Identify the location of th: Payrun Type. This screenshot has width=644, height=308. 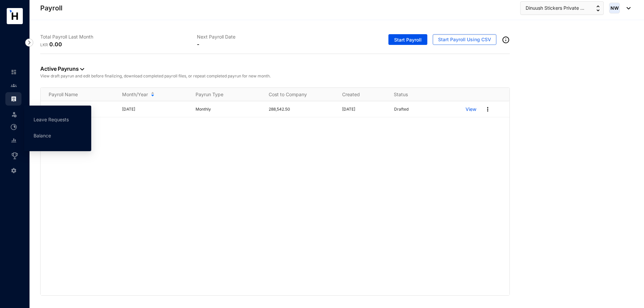
(224, 94).